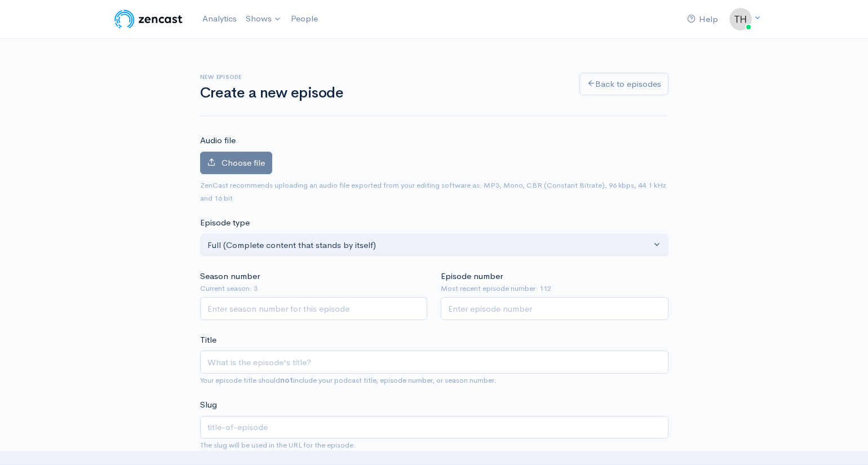 The height and width of the screenshot is (465, 868). Describe the element at coordinates (208, 405) in the screenshot. I see `label: Slug` at that location.